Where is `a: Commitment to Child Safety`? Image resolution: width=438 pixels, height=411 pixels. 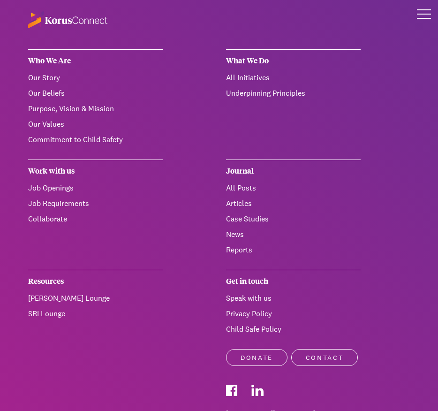
a: Commitment to Child Safety is located at coordinates (76, 139).